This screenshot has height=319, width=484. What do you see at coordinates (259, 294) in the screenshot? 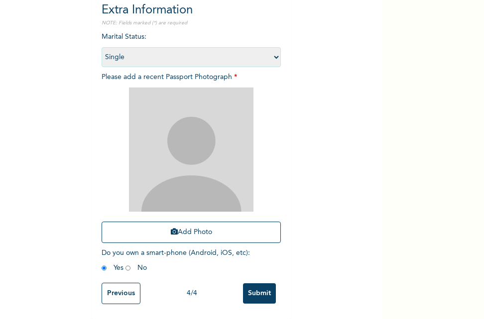
I see `input: Submit` at bounding box center [259, 294].